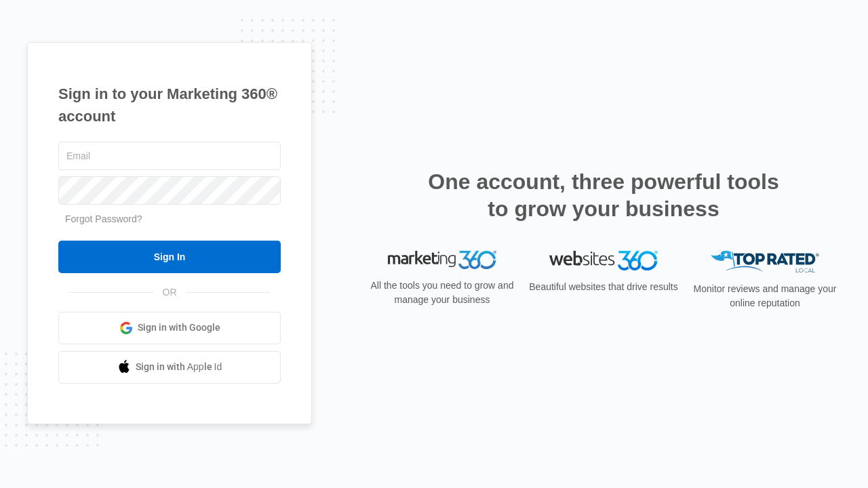 The width and height of the screenshot is (868, 488). Describe the element at coordinates (170, 156) in the screenshot. I see `input: Email` at that location.